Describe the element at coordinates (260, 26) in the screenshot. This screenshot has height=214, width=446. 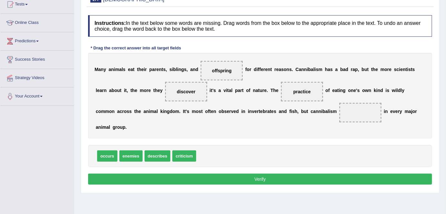
I see `h4: In the text below some words are missing. Drag words from the box below to the appropriate place ...` at that location.